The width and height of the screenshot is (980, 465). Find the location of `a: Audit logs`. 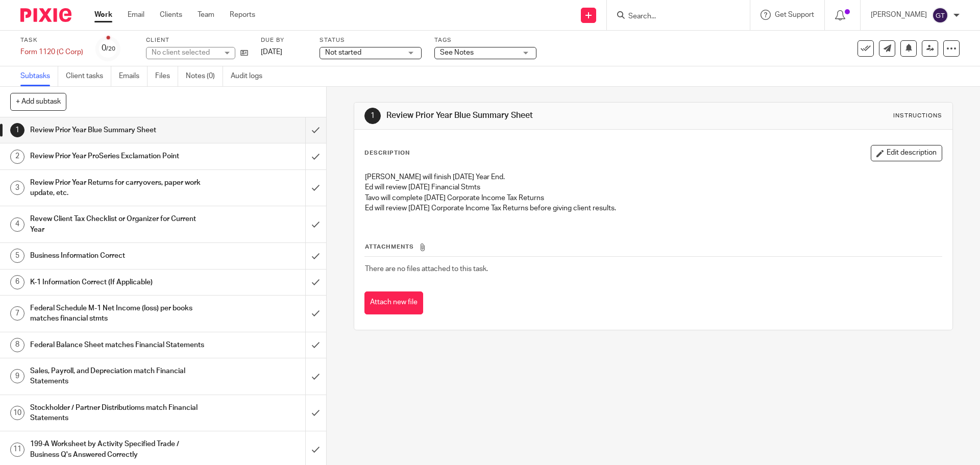

a: Audit logs is located at coordinates (250, 76).